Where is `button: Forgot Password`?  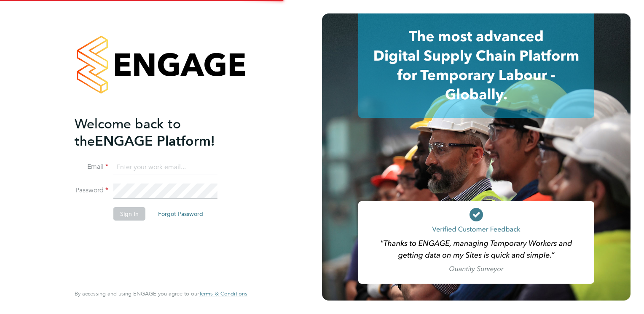 button: Forgot Password is located at coordinates (180, 214).